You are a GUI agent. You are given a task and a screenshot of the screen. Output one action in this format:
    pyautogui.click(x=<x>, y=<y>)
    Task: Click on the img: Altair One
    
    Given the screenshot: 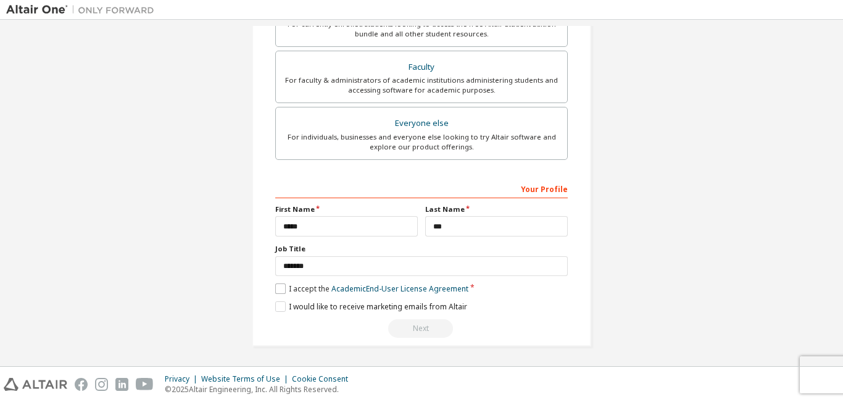 What is the action you would take?
    pyautogui.click(x=83, y=10)
    